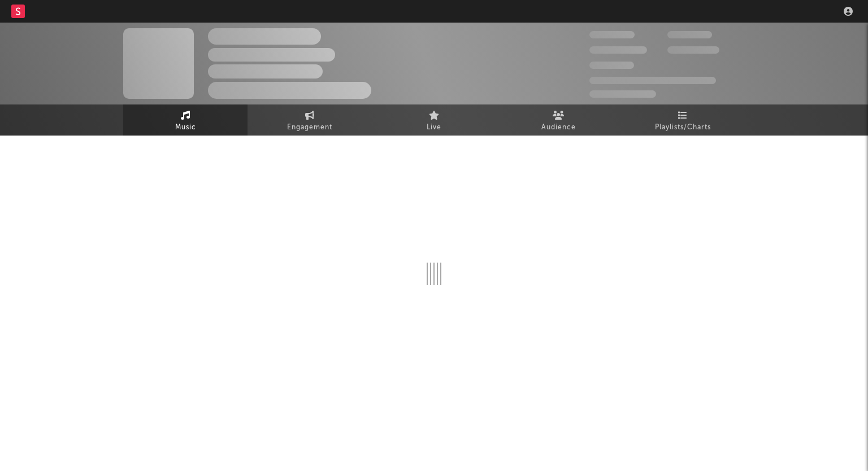  I want to click on span: Live, so click(434, 128).